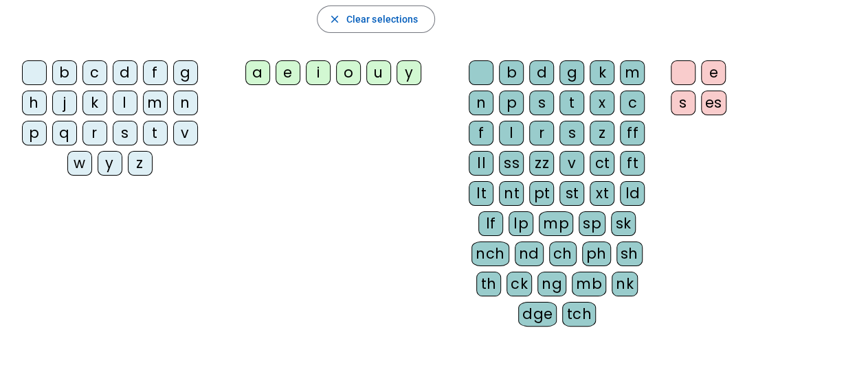 Image resolution: width=868 pixels, height=389 pixels. Describe the element at coordinates (602, 163) in the screenshot. I see `div: ct` at that location.